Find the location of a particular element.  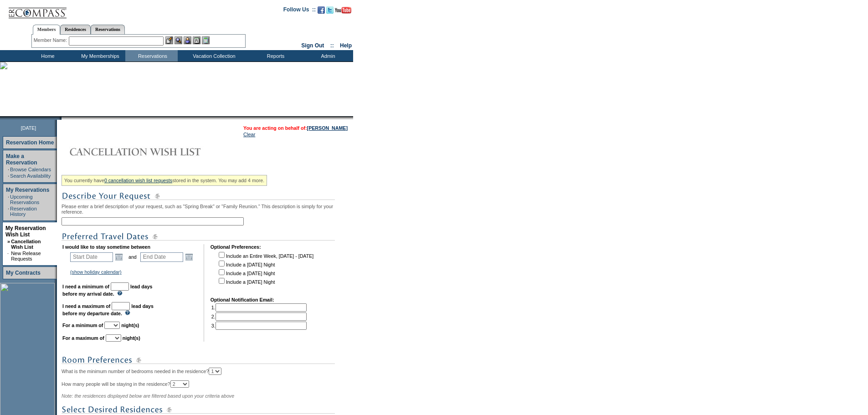

a: Follow us on Twitter is located at coordinates (330, 12).